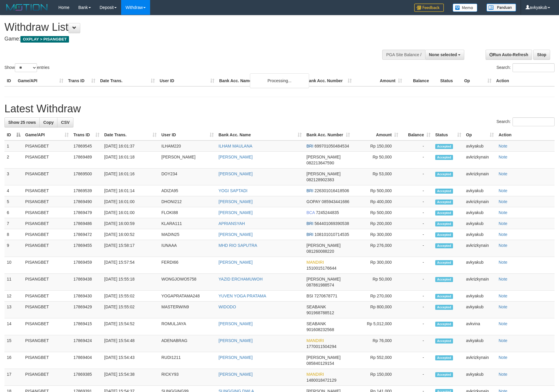  What do you see at coordinates (86, 212) in the screenshot?
I see `td: 17869479` at bounding box center [86, 212].